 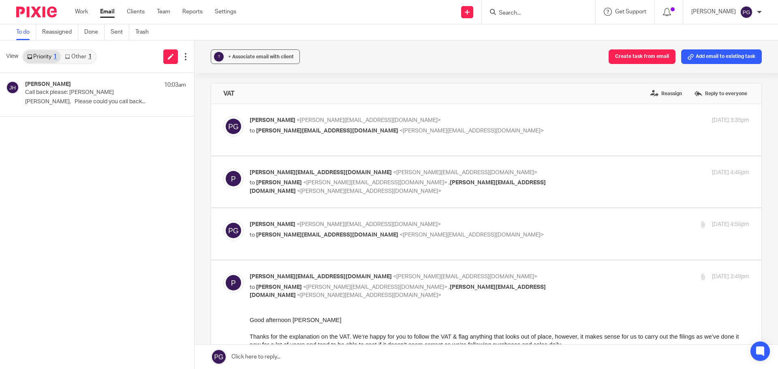 I want to click on input: Search, so click(x=534, y=13).